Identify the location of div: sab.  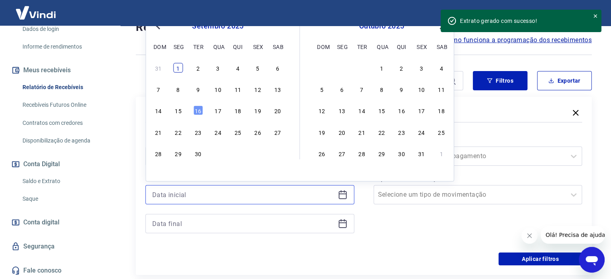
(441, 46).